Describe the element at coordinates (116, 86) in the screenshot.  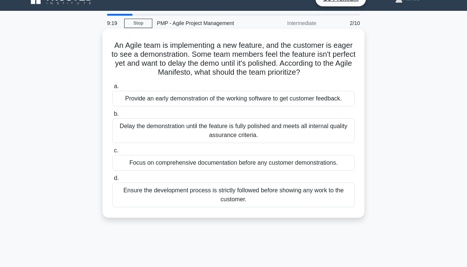
I see `span: a.` at that location.